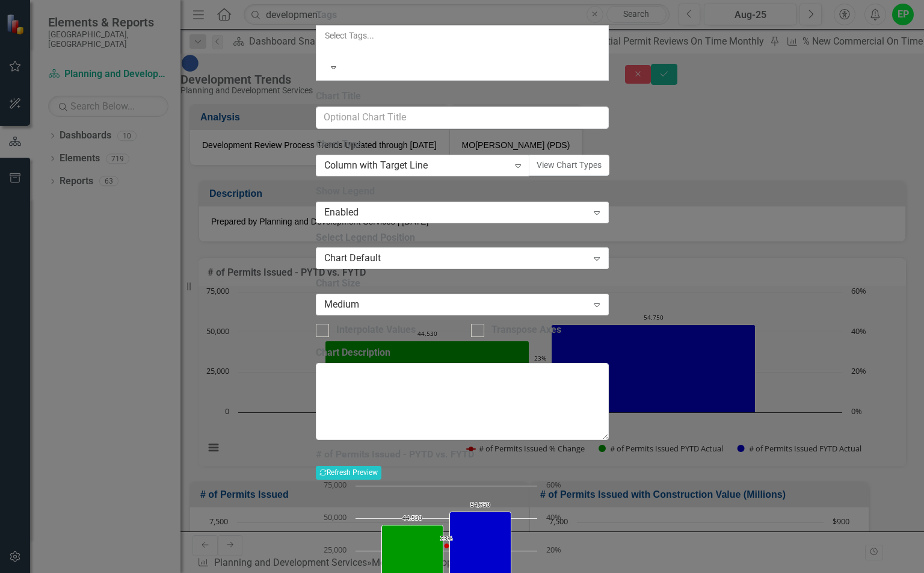 Image resolution: width=924 pixels, height=573 pixels. Describe the element at coordinates (553, 485) in the screenshot. I see `text: 60%` at that location.